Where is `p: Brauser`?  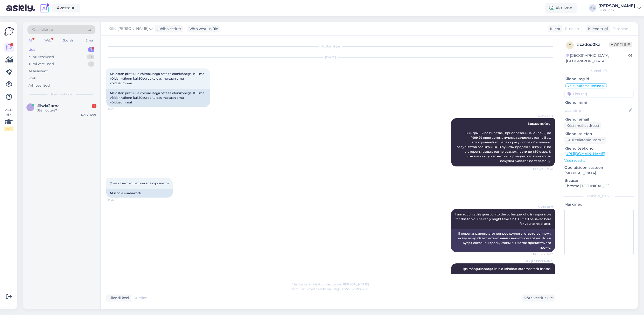 p: Brauser is located at coordinates (599, 181).